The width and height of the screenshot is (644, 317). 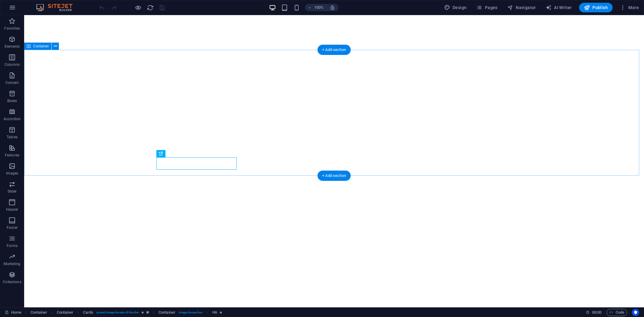 What do you see at coordinates (12, 264) in the screenshot?
I see `p: Marketing` at bounding box center [12, 264].